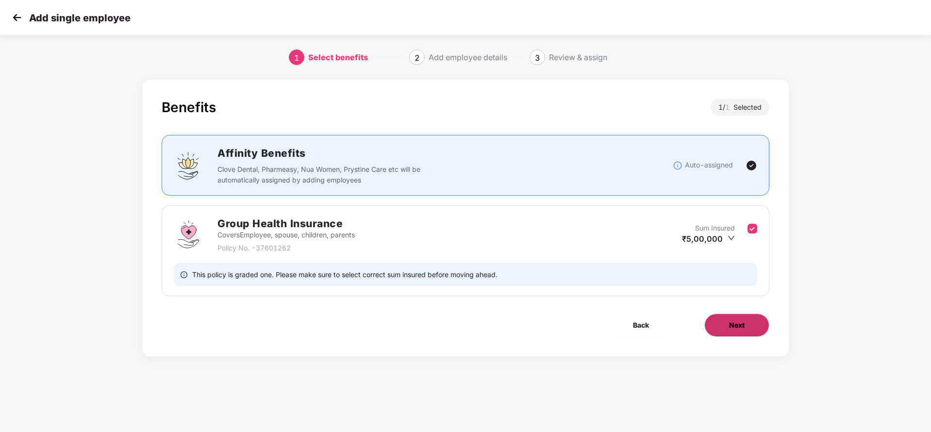 Image resolution: width=931 pixels, height=432 pixels. Describe the element at coordinates (392, 153) in the screenshot. I see `h2: Affinity Benefits` at that location.